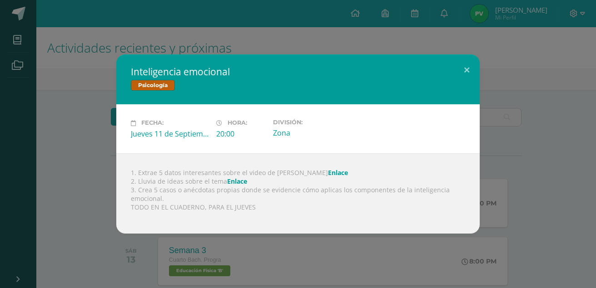 This screenshot has width=596, height=288. Describe the element at coordinates (237, 123) in the screenshot. I see `span: Hora:` at that location.